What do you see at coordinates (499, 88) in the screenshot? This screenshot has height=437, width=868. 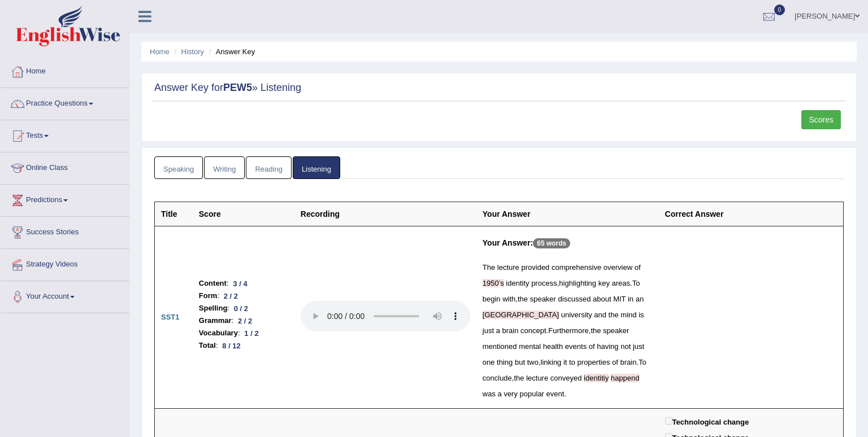 I see `h2: Answer Key for » Listening` at bounding box center [499, 88].